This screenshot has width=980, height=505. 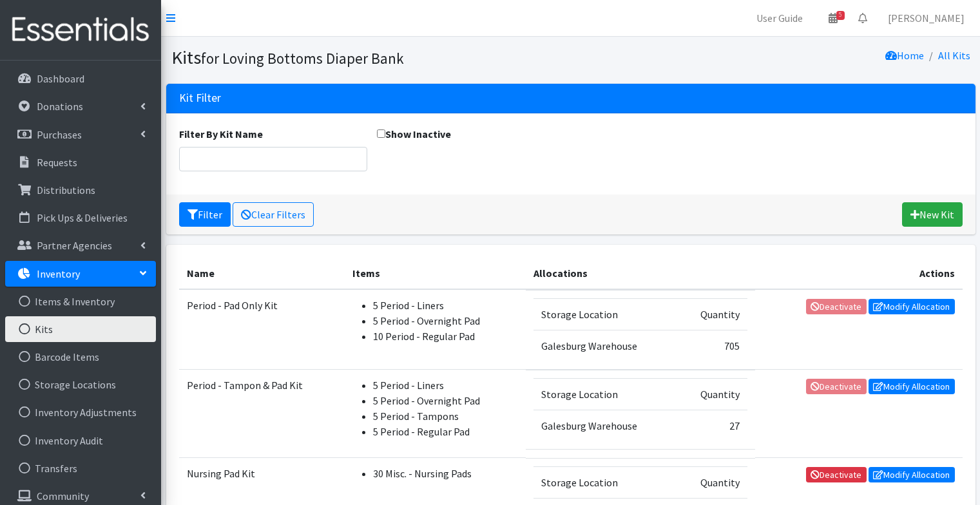 I want to click on p: Purchases, so click(x=59, y=134).